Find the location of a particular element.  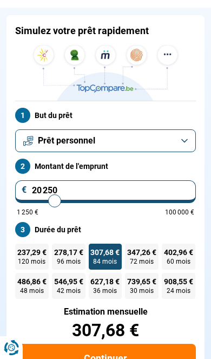

span: 546,95 € is located at coordinates (69, 282).